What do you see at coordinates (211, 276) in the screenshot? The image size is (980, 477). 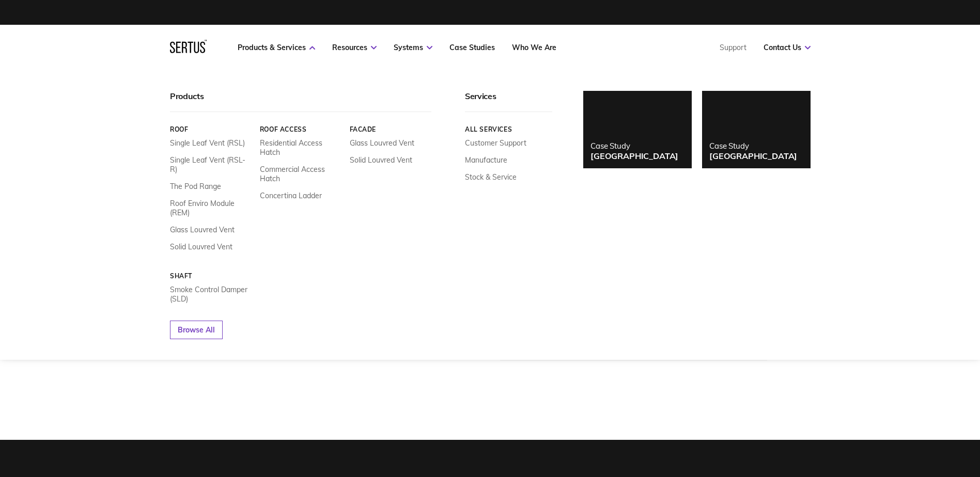 I see `a: Shaft` at bounding box center [211, 276].